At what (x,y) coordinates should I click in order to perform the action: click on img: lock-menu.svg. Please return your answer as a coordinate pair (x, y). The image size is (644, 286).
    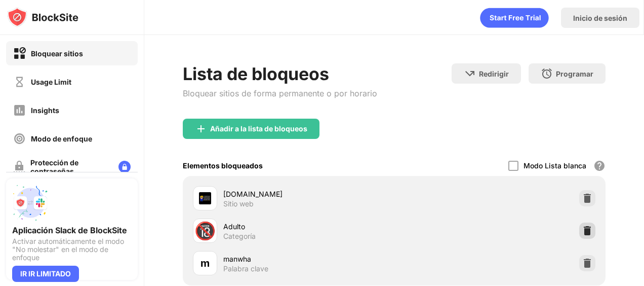
    Looking at the image, I should click on (125, 166).